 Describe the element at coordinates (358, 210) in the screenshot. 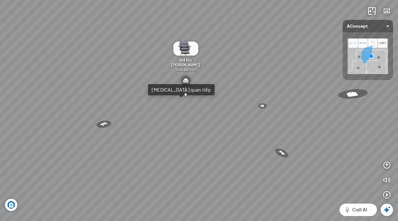

I see `button: Call AI` at that location.